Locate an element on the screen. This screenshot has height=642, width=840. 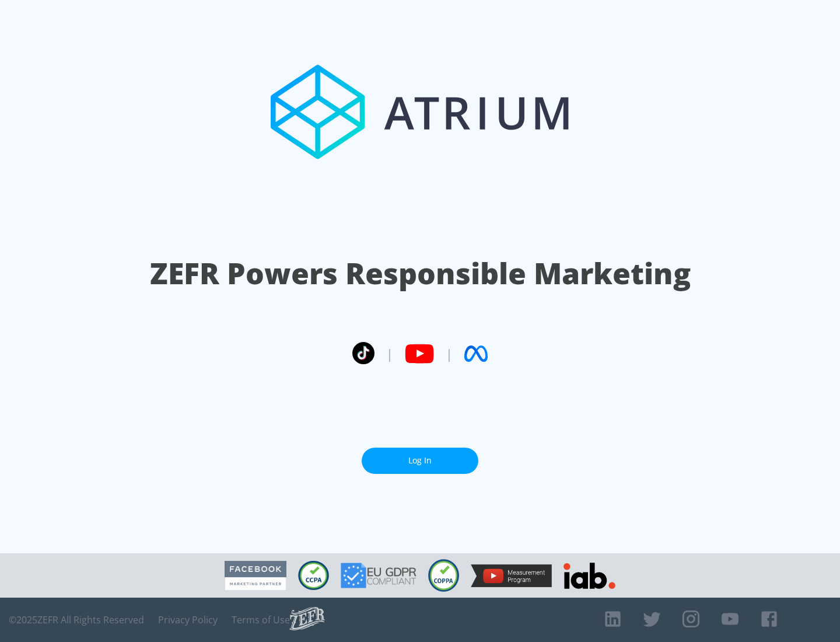
span: © 2025 ZEFR All Rights Reserved is located at coordinates (76, 620).